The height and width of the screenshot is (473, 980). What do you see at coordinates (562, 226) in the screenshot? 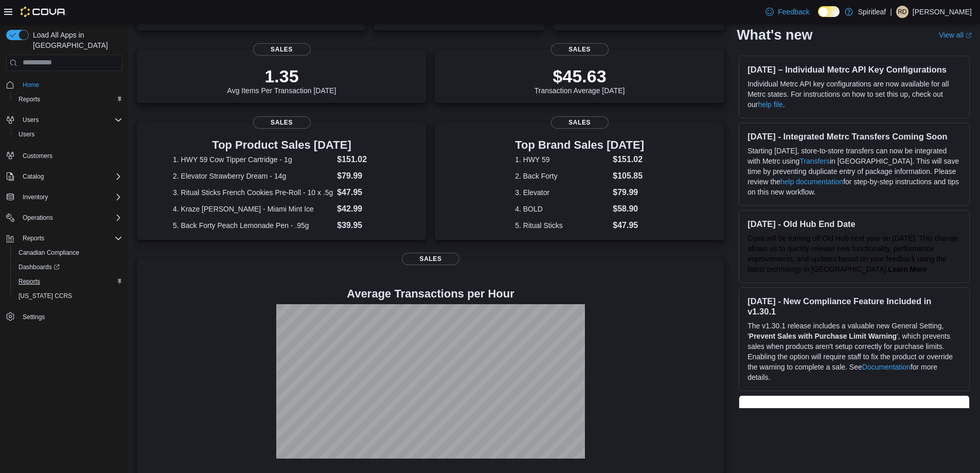
I see `dt: 5. Ritual Sticks` at bounding box center [562, 226].